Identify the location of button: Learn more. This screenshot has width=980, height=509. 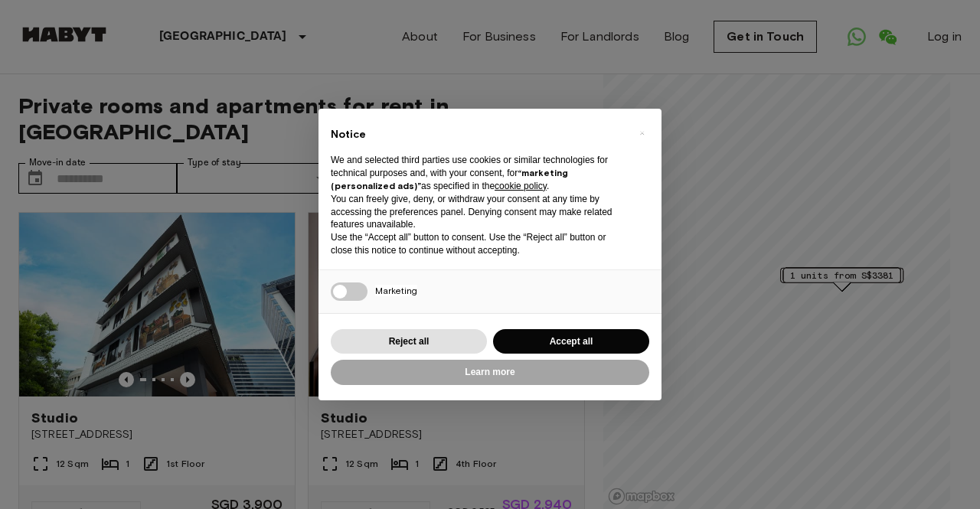
(490, 372).